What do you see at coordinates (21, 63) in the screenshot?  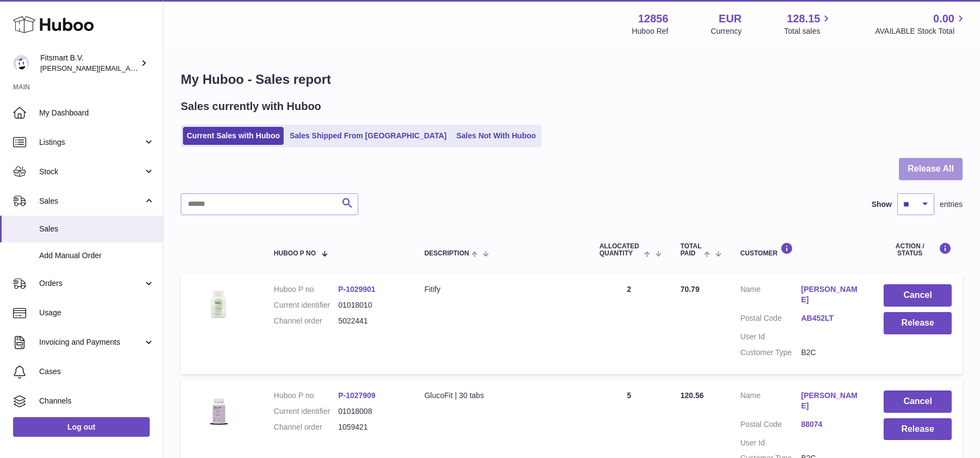 I see `img: jonathan@leaderoo.com` at bounding box center [21, 63].